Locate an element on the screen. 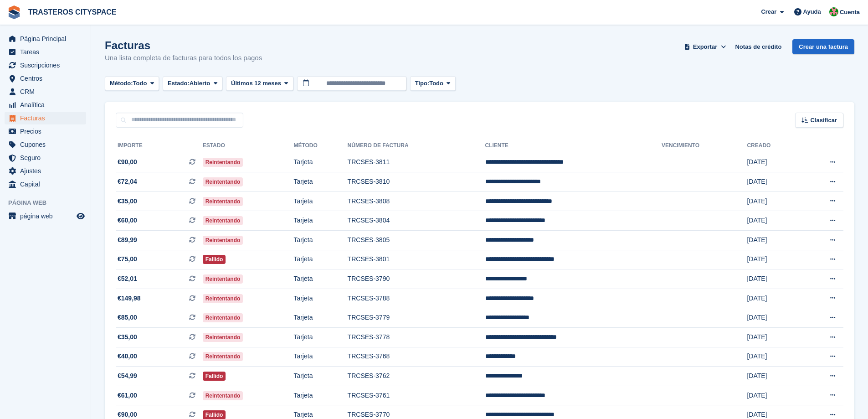  span: Método: is located at coordinates (121, 84).